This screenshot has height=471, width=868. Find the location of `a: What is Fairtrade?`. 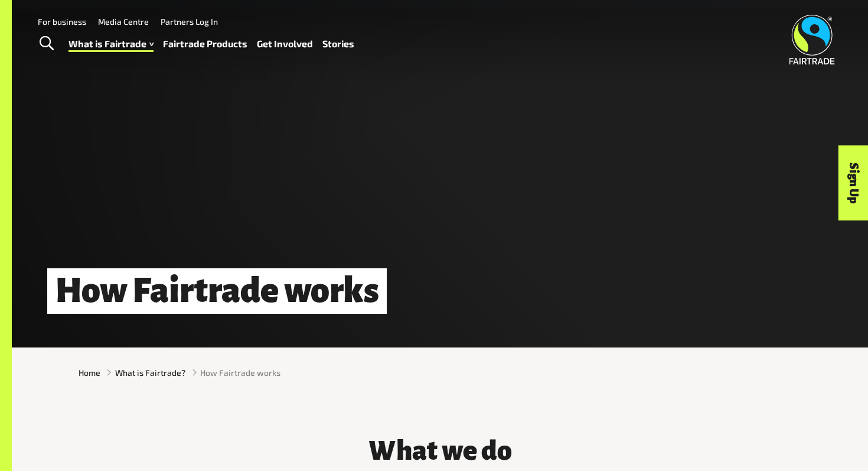

a: What is Fairtrade? is located at coordinates (150, 372).